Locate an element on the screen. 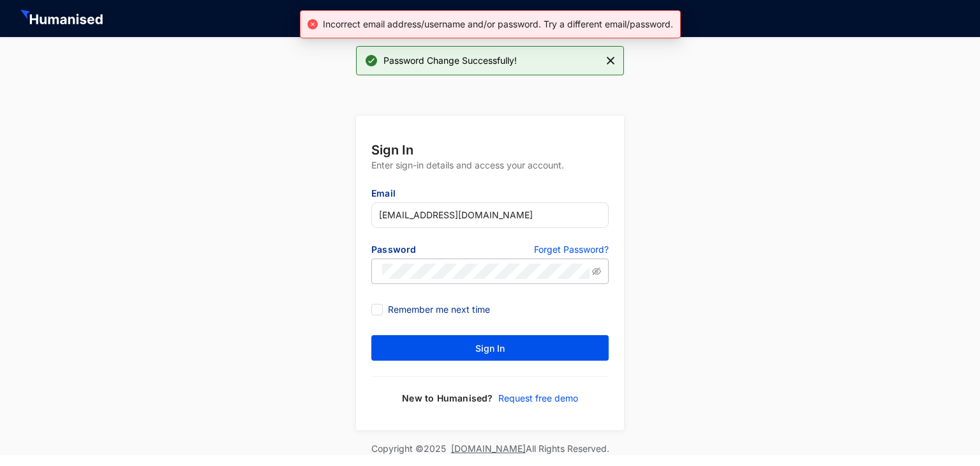  p: Copyright © 2025 All Rights Reserved. is located at coordinates (490, 448).